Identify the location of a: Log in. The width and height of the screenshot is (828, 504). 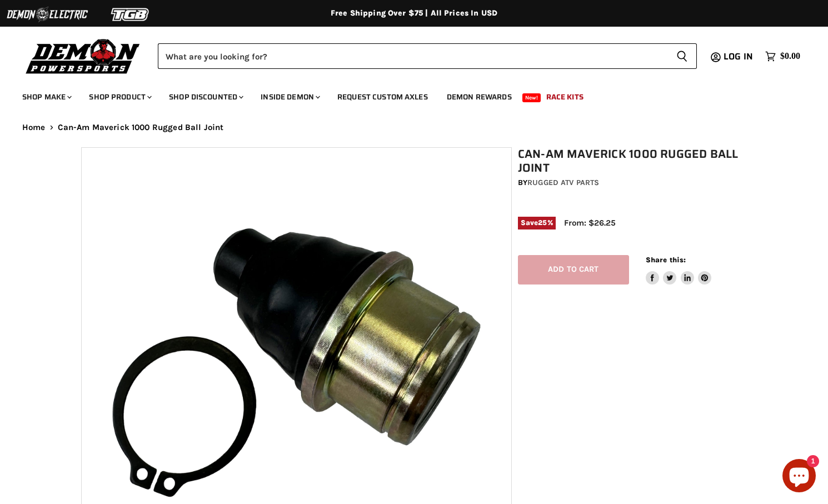
(739, 57).